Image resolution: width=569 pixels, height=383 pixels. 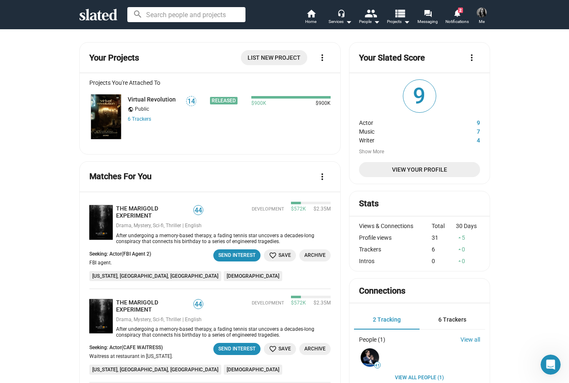 I want to click on div: Released, so click(x=224, y=101).